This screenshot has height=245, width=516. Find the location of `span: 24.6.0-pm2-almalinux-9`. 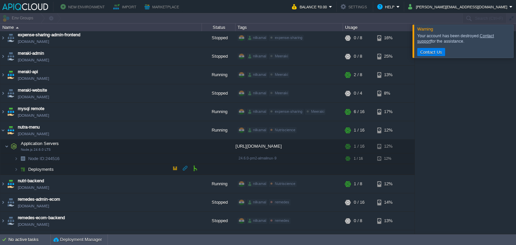

span: 24.6.0-pm2-almalinux-9 is located at coordinates (257, 158).